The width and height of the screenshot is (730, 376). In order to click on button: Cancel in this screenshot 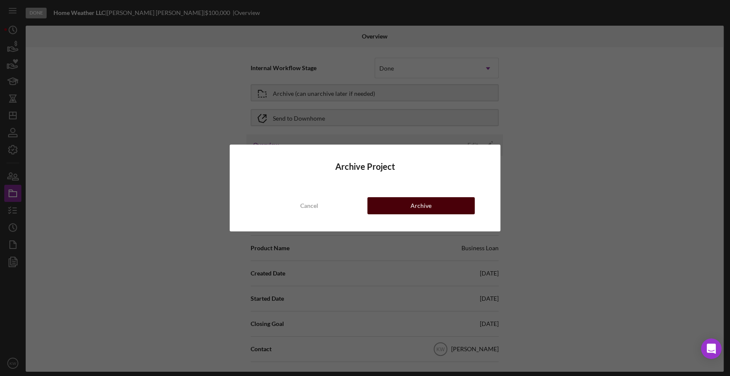, I will do `click(309, 206)`.